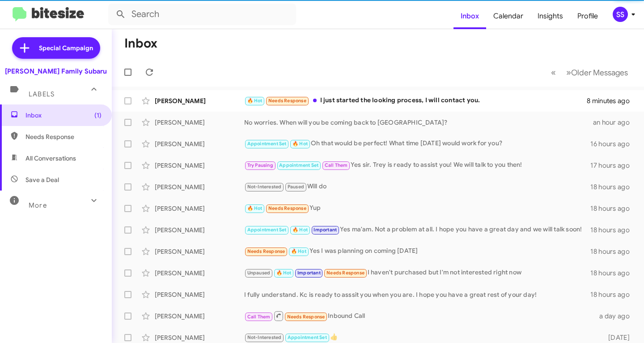 This screenshot has height=343, width=644. I want to click on div: Will do, so click(418, 186).